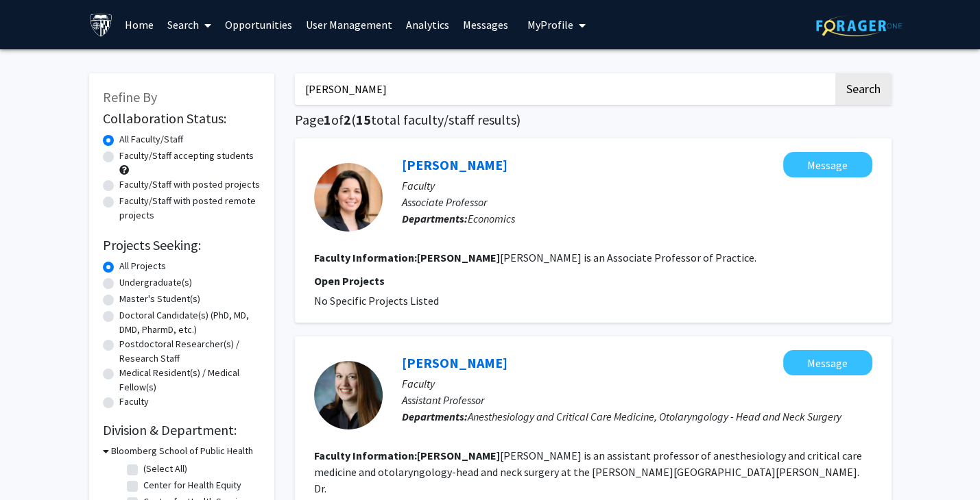 This screenshot has width=980, height=500. What do you see at coordinates (491, 219) in the screenshot?
I see `span: Economics` at bounding box center [491, 219].